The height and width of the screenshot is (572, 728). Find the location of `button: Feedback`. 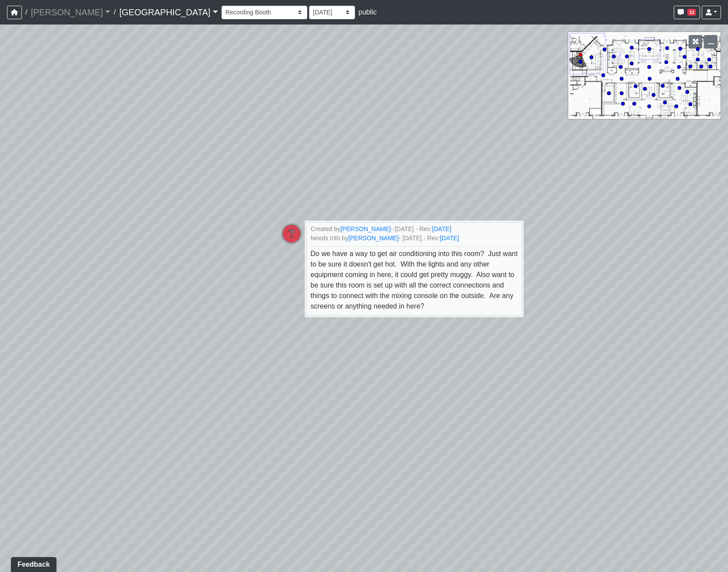

button: Feedback is located at coordinates (27, 10).